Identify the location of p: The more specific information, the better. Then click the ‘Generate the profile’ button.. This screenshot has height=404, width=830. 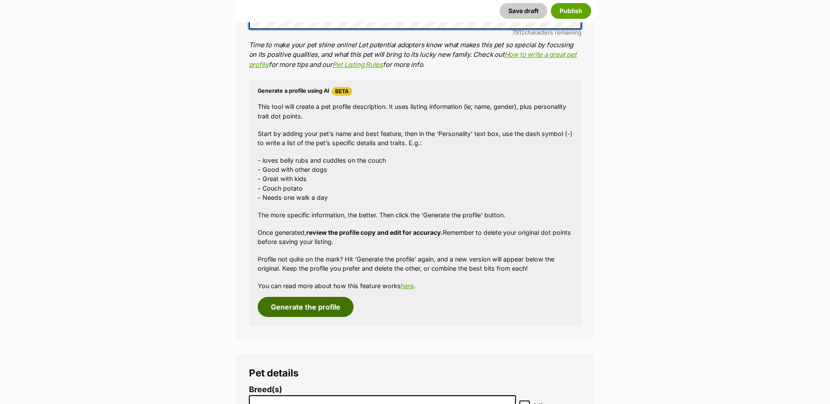
(415, 215).